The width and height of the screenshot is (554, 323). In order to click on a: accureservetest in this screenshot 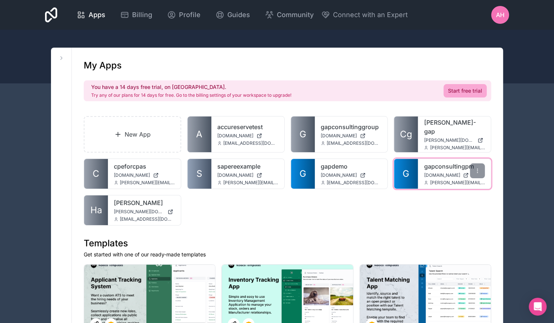, I will do `click(248, 127)`.